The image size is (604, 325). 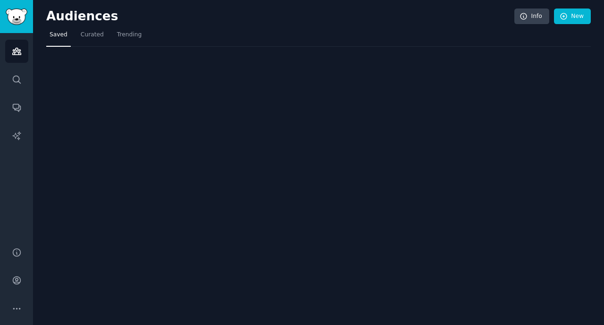 What do you see at coordinates (59, 35) in the screenshot?
I see `span: Saved` at bounding box center [59, 35].